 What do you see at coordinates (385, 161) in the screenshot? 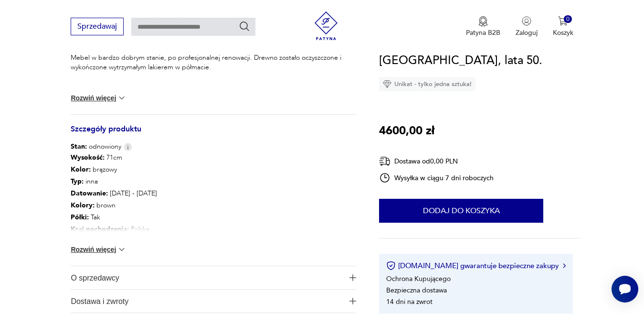
I see `img: Ikona dostawy` at bounding box center [385, 161].